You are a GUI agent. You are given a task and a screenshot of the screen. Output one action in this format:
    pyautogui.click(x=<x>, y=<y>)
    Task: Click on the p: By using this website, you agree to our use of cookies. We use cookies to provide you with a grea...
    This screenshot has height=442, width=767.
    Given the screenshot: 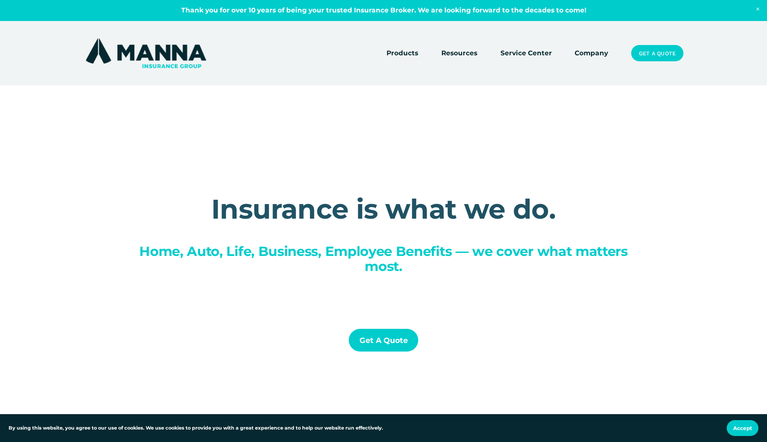 What is the action you would take?
    pyautogui.click(x=196, y=428)
    